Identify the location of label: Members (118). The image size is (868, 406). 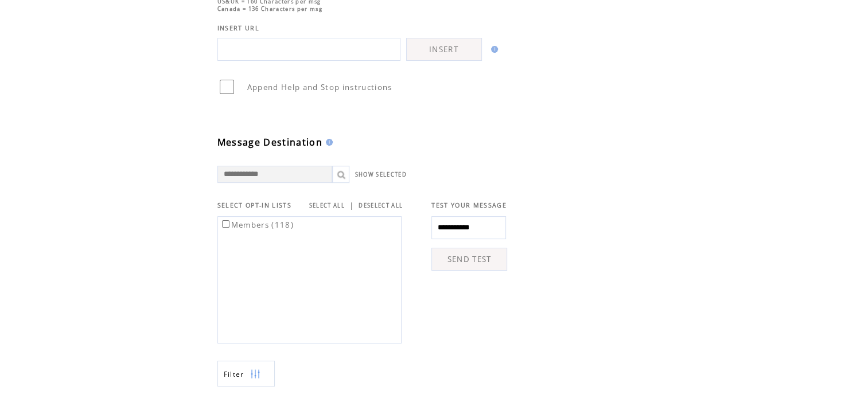
(256, 225).